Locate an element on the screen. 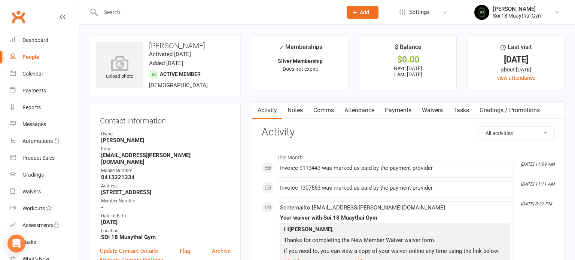 The height and width of the screenshot is (260, 575). div: $ Balance is located at coordinates (408, 49).